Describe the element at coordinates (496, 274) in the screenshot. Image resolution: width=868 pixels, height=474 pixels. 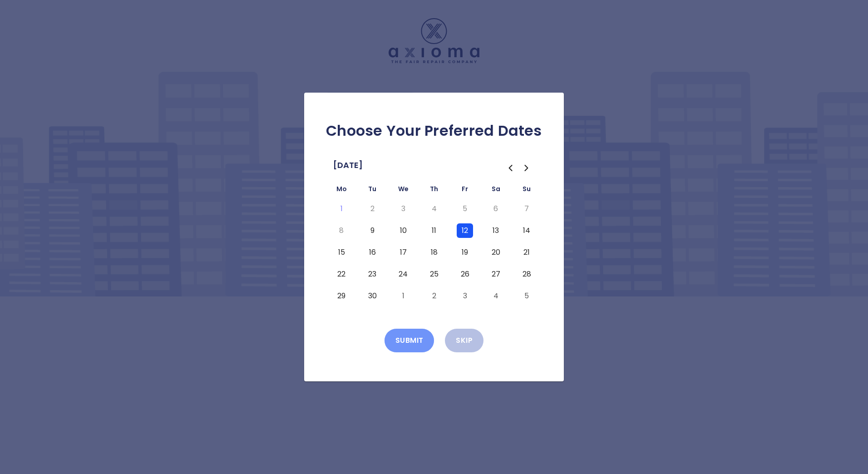
I see `button: Saturday, September 27th, 2025` at that location.